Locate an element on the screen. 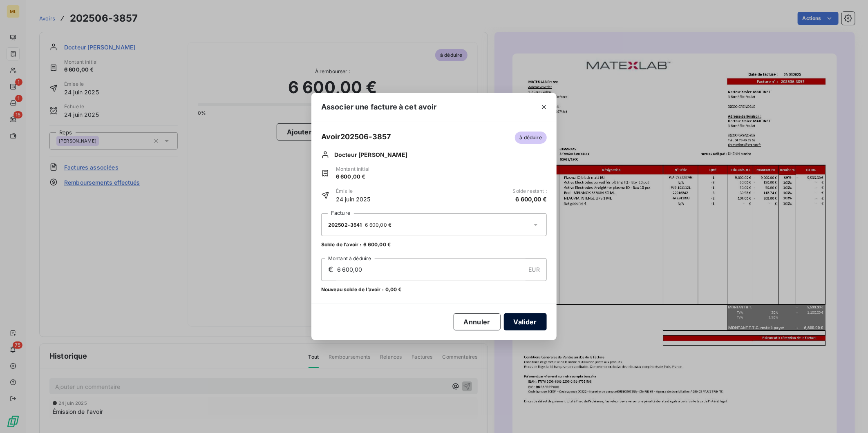 This screenshot has height=433, width=868. span: Émis le is located at coordinates (353, 191).